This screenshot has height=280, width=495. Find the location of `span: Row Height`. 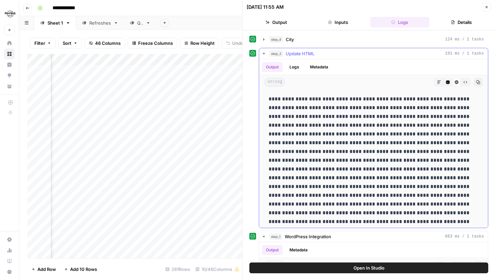

span: Row Height is located at coordinates (202, 43).